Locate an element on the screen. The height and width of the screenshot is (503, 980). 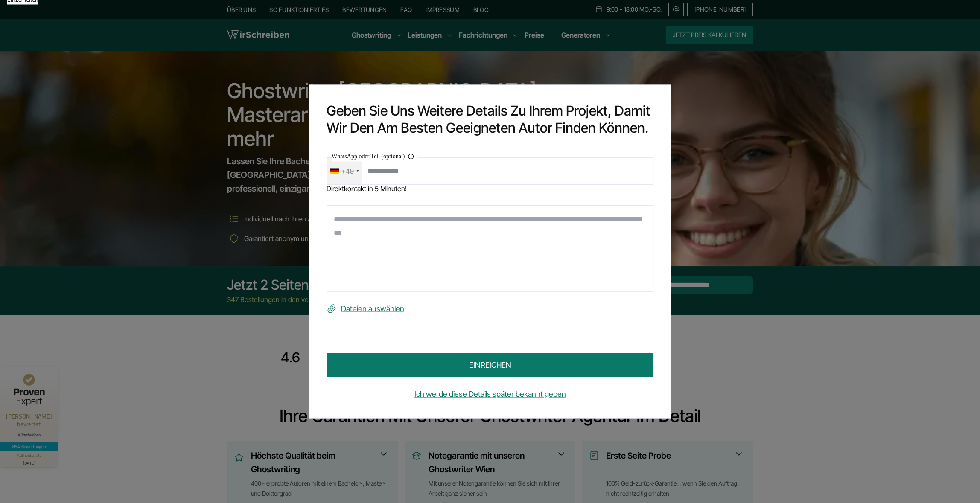
div: Direktkontakt in 5 Minuten! is located at coordinates (490, 188).